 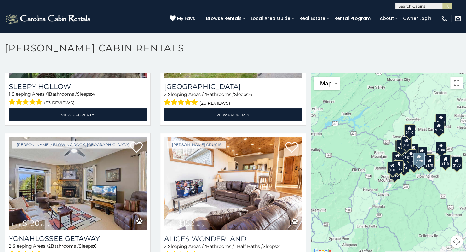 What do you see at coordinates (458, 19) in the screenshot?
I see `img: mail-regular-white.png` at bounding box center [458, 19].